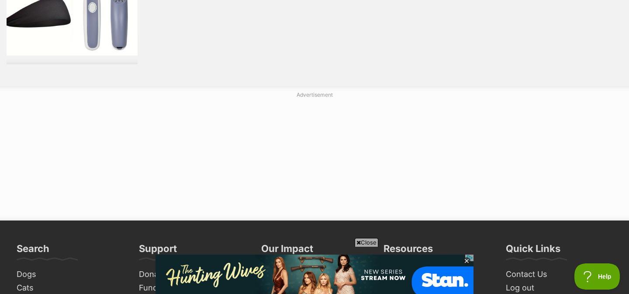 The width and height of the screenshot is (629, 294). What do you see at coordinates (287, 251) in the screenshot?
I see `h3: Our Impact` at bounding box center [287, 251].